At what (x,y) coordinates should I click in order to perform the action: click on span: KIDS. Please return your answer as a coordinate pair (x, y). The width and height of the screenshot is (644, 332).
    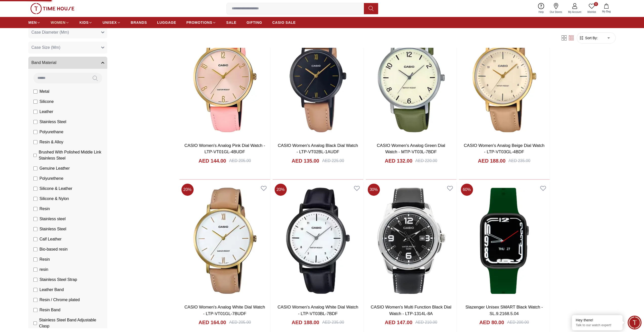
    Looking at the image, I should click on (84, 22).